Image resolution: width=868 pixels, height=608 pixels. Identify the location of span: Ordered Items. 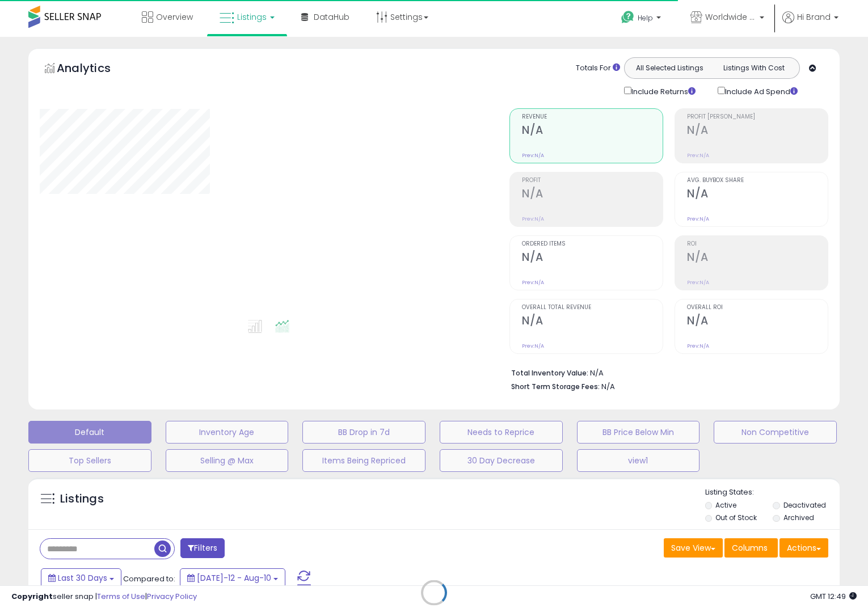
(592, 244).